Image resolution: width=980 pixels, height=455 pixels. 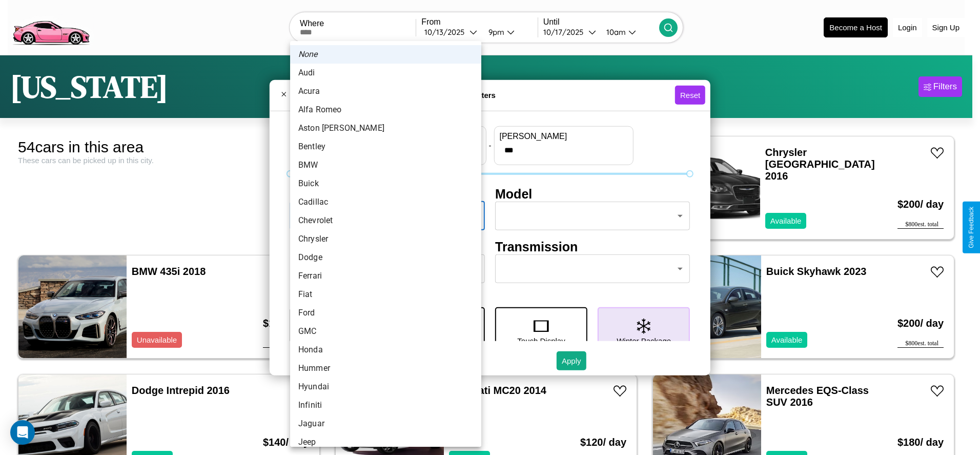 What do you see at coordinates (385, 442) in the screenshot?
I see `li: Jeep` at bounding box center [385, 442].